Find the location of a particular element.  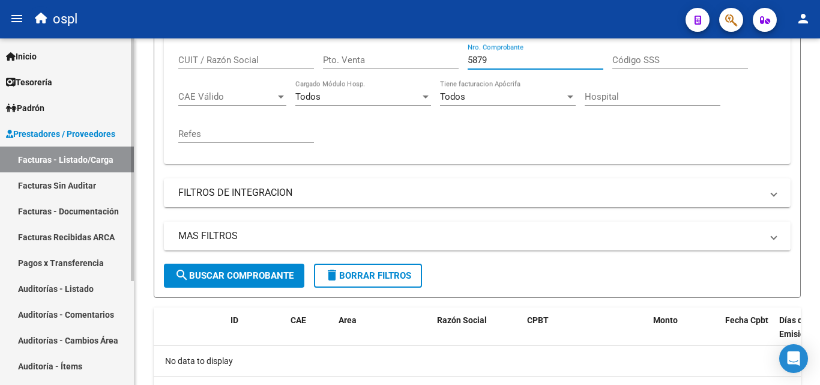

datatable-header-cell: CAE is located at coordinates (310, 334).